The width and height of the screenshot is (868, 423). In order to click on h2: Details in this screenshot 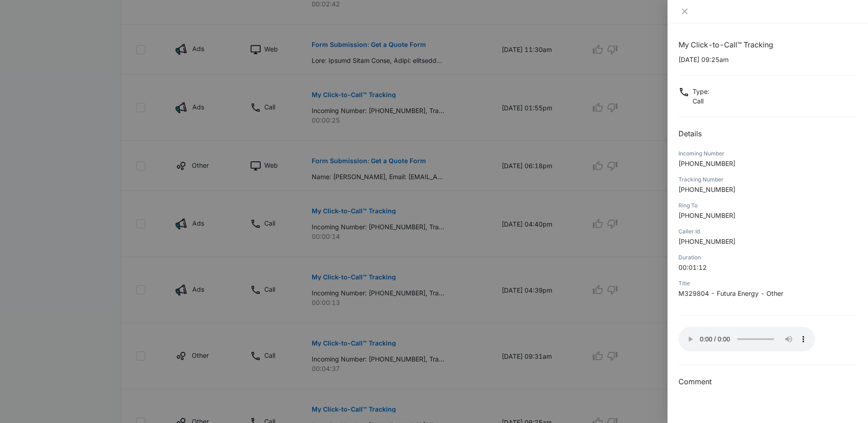, I will do `click(768, 134)`.